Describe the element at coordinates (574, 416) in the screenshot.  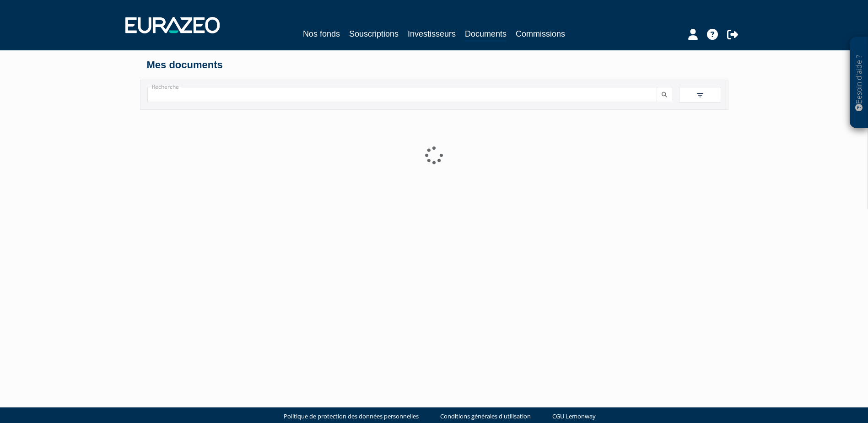
I see `a: CGU Lemonway` at that location.